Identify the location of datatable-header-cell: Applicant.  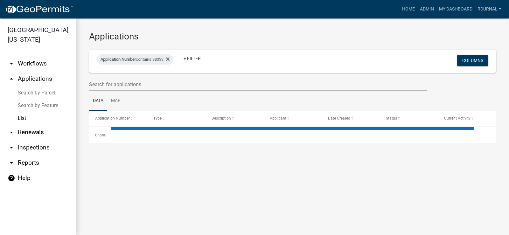
(292, 119).